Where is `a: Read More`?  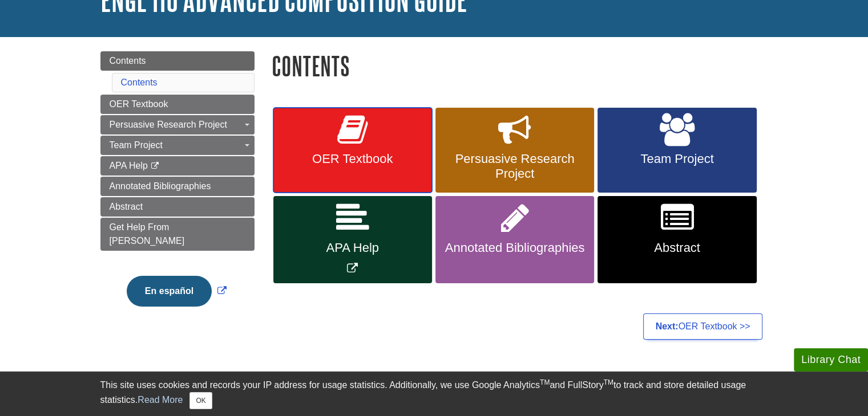
a: Read More is located at coordinates (160, 400).